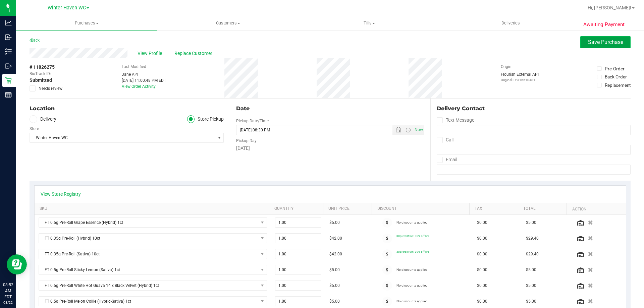  What do you see at coordinates (544, 209) in the screenshot?
I see `a: Total` at bounding box center [544, 209].